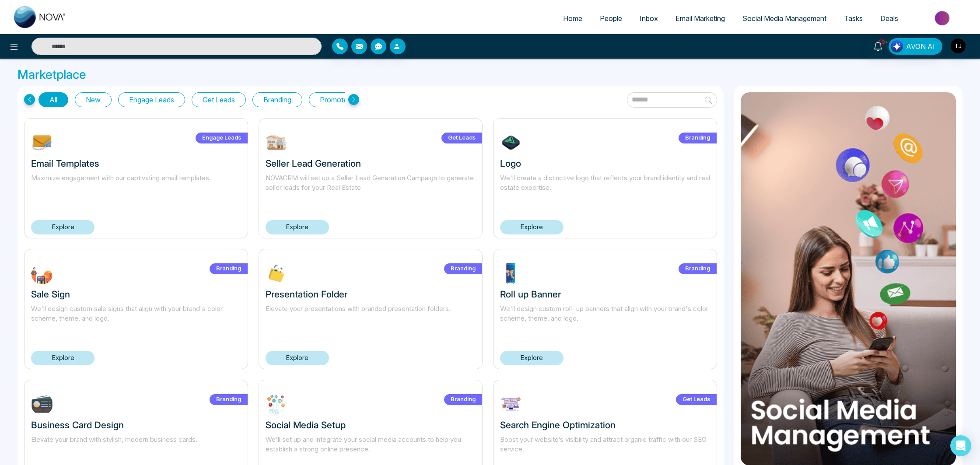 The height and width of the screenshot is (465, 980). Describe the element at coordinates (136, 425) in the screenshot. I see `h3: Business Card Design` at that location.